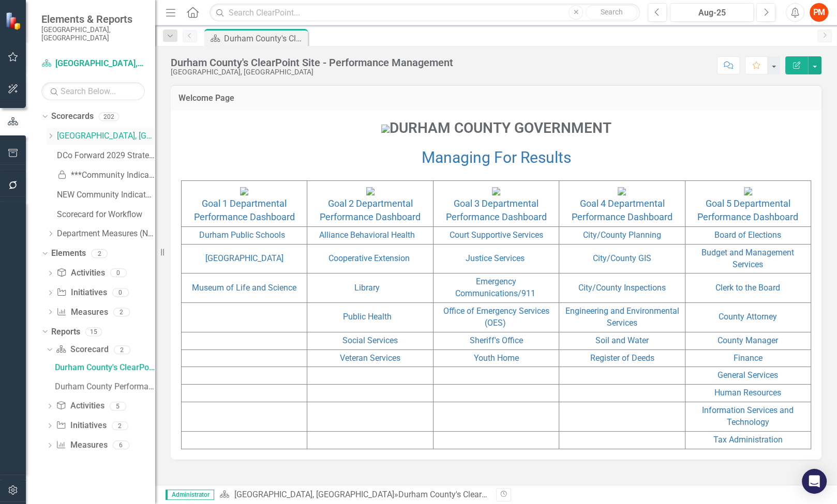 This screenshot has width=837, height=504. What do you see at coordinates (621, 340) in the screenshot?
I see `a: Soil and Water` at bounding box center [621, 340].